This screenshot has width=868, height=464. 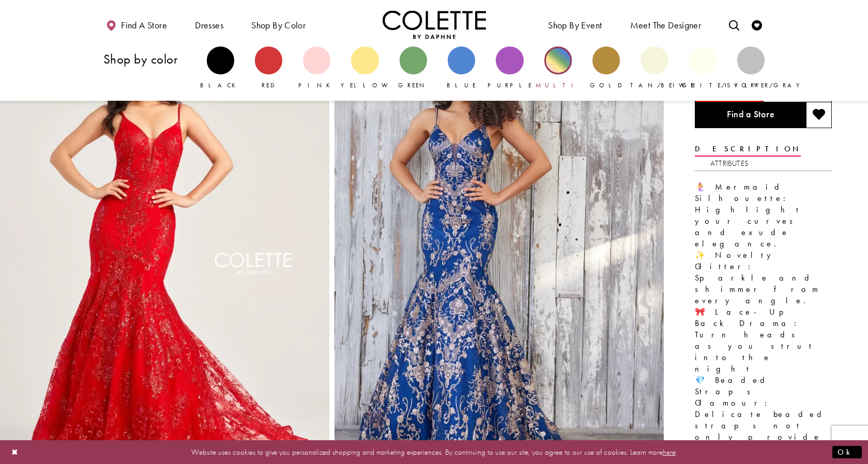 What do you see at coordinates (756, 24) in the screenshot?
I see `a: Check Wishlist` at bounding box center [756, 24].